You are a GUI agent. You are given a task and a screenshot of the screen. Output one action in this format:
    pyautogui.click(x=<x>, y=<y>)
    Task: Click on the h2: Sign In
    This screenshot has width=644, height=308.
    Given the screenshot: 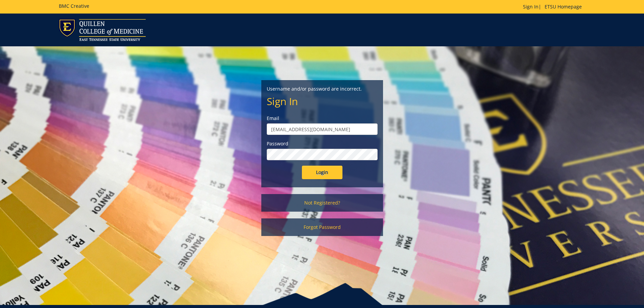 What is the action you would take?
    pyautogui.click(x=322, y=101)
    